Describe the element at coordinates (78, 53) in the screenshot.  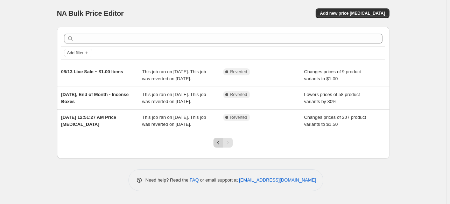
I see `button: Add filter` at that location.